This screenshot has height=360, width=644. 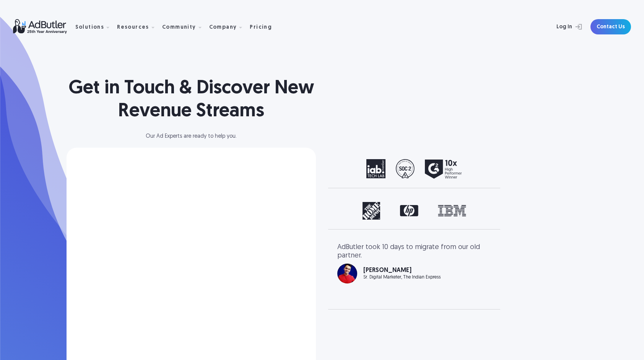 What do you see at coordinates (191, 136) in the screenshot?
I see `div: Our Ad Experts are ready to help you.` at bounding box center [191, 136].